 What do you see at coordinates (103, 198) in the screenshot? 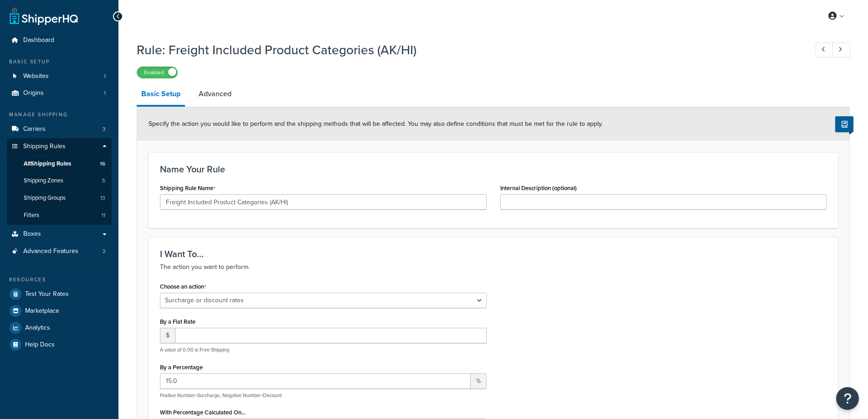
I see `span: 13` at bounding box center [103, 198].